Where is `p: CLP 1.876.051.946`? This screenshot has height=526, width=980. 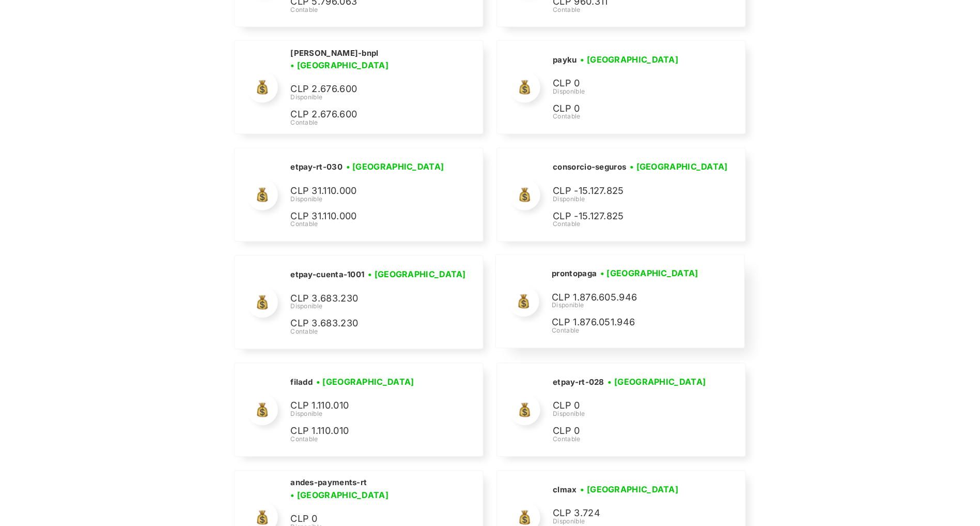
p: CLP 1.876.051.946 is located at coordinates (630, 323).